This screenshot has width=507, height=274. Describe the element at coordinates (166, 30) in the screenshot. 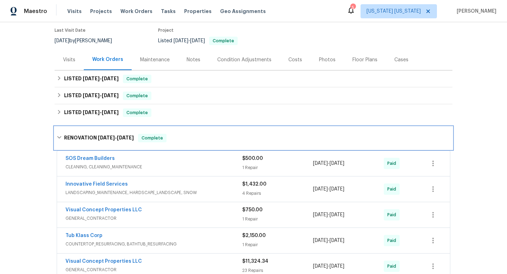

I see `span: Project` at that location.